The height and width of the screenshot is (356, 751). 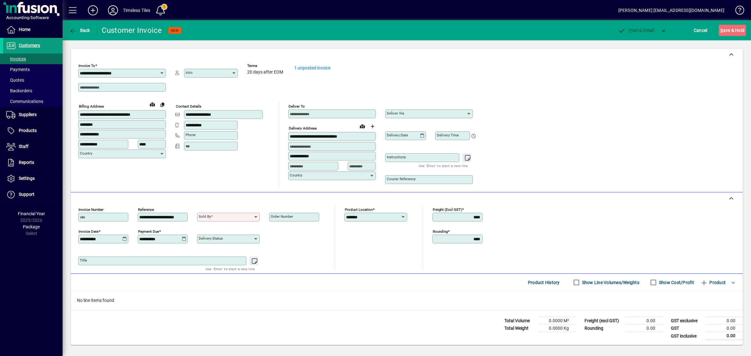 I want to click on a: Suppliers, so click(x=33, y=115).